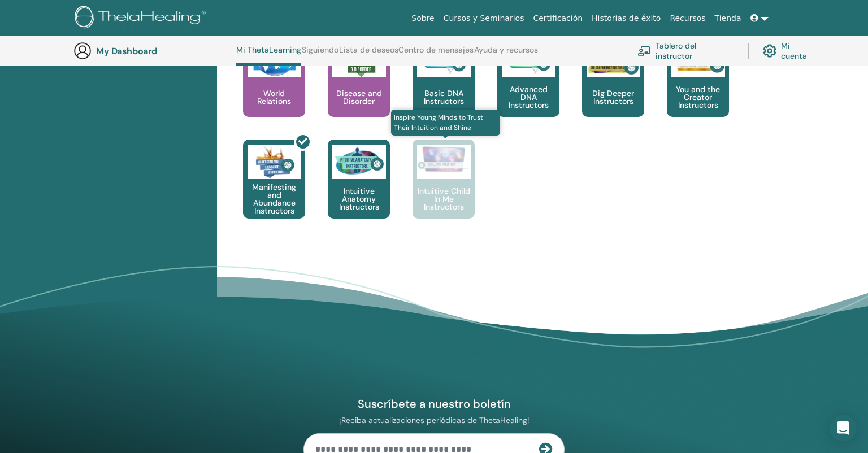  Describe the element at coordinates (268, 55) in the screenshot. I see `a: Mi ThetaLearning` at that location.